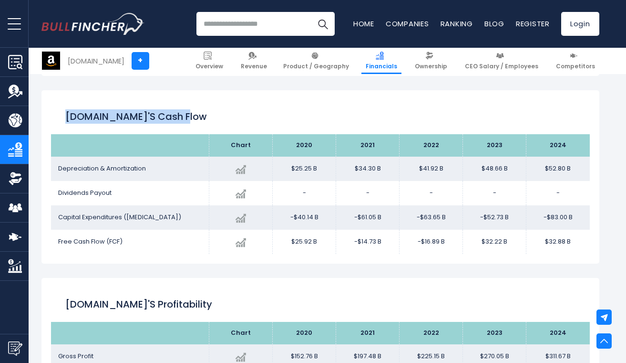 This screenshot has width=626, height=363. What do you see at coordinates (209, 66) in the screenshot?
I see `span: Overview` at bounding box center [209, 66].